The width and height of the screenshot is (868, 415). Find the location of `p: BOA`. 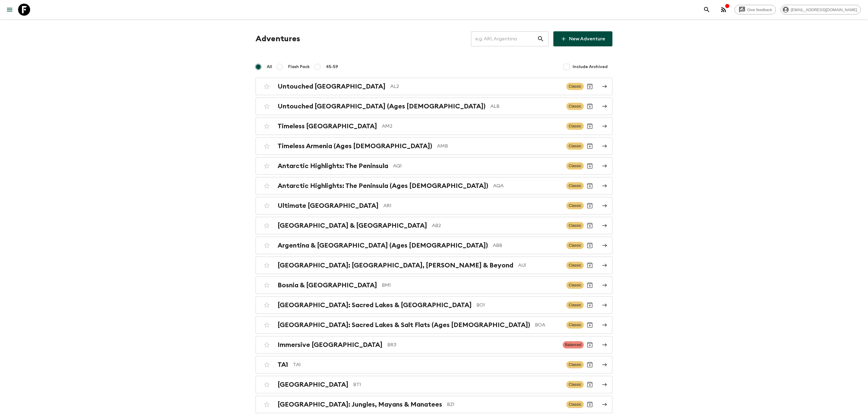

p: BOA is located at coordinates (549, 325).